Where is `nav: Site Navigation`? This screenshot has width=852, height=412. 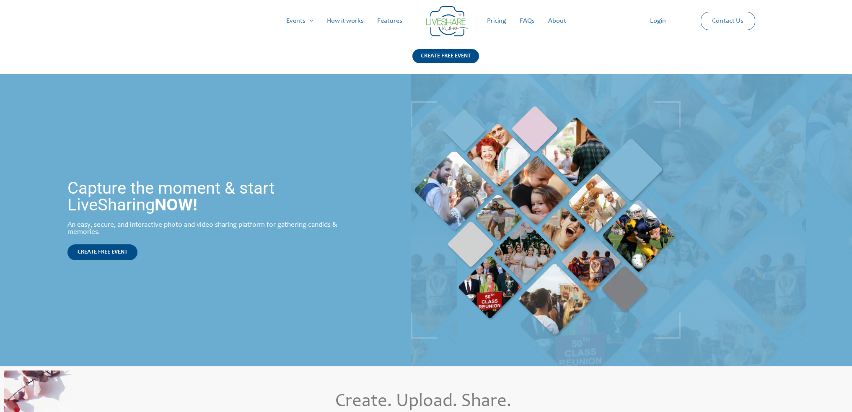 nav: Site Navigation is located at coordinates (426, 21).